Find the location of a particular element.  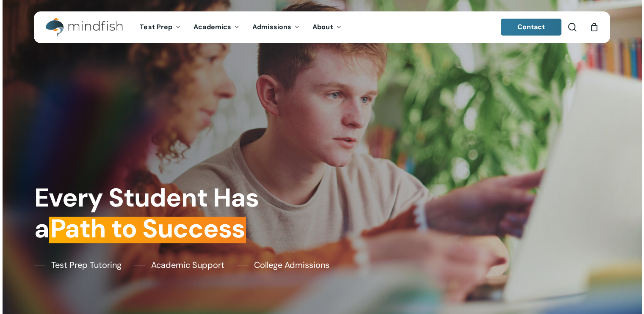

a: Academics is located at coordinates (216, 27).